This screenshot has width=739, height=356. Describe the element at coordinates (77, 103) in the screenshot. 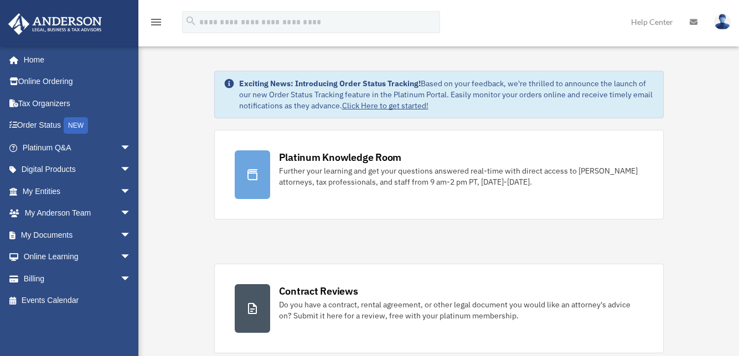

I see `a: Tax Organizers` at that location.